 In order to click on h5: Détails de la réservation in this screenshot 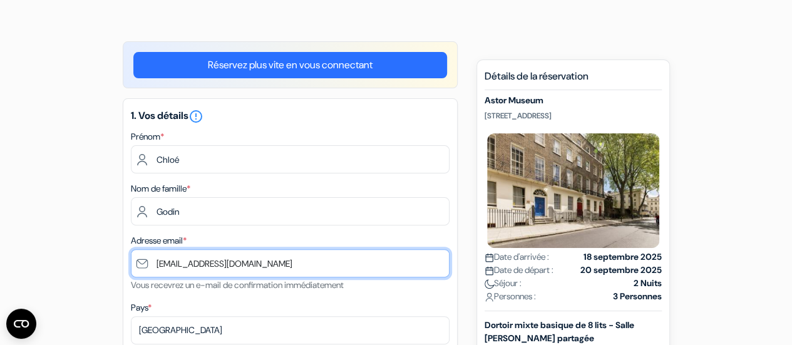, I will do `click(573, 80)`.